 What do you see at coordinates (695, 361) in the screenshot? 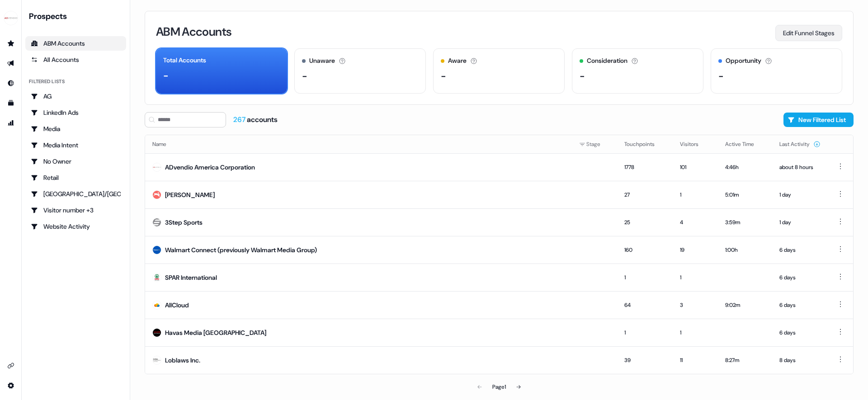
I see `div: 11` at bounding box center [695, 361].